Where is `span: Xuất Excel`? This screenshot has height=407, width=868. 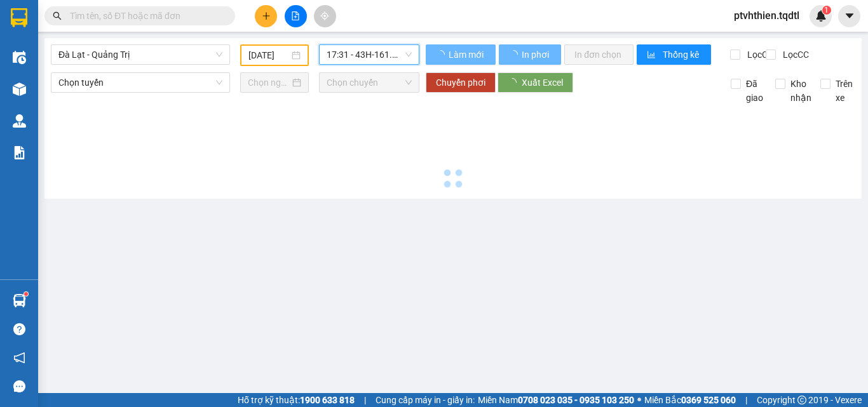 span: Xuất Excel is located at coordinates (542, 83).